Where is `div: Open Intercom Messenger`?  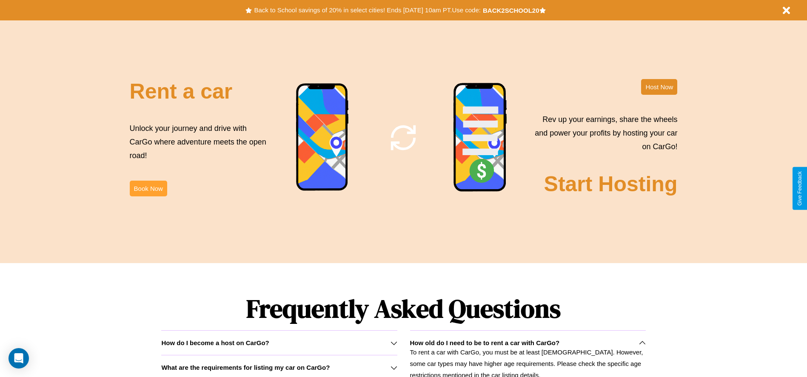 div: Open Intercom Messenger is located at coordinates (19, 358).